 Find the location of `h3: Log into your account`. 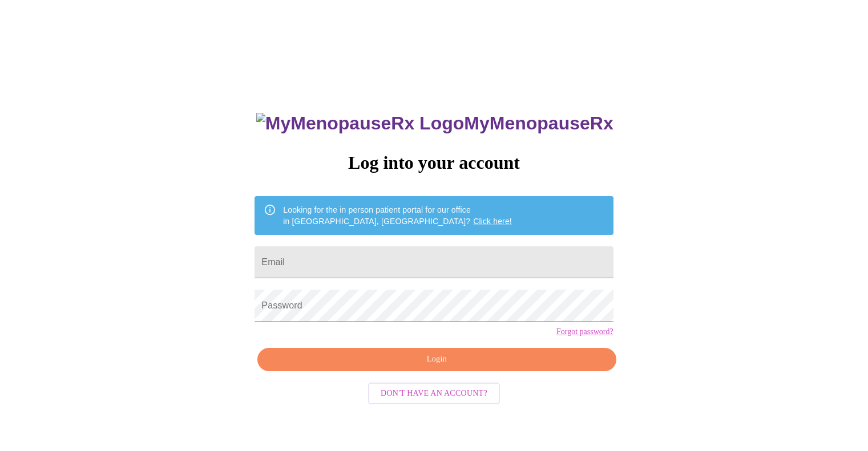

h3: Log into your account is located at coordinates (433, 162).